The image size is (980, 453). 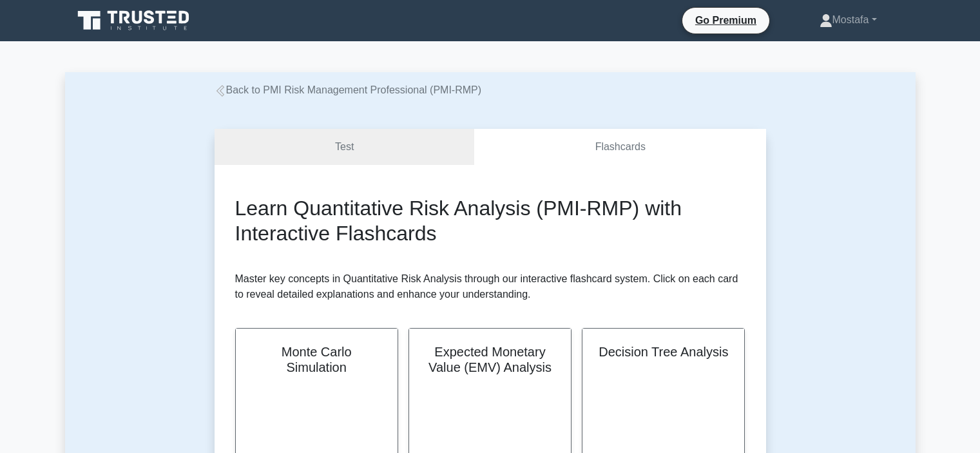 What do you see at coordinates (316, 359) in the screenshot?
I see `h2: Monte Carlo Simulation` at bounding box center [316, 359].